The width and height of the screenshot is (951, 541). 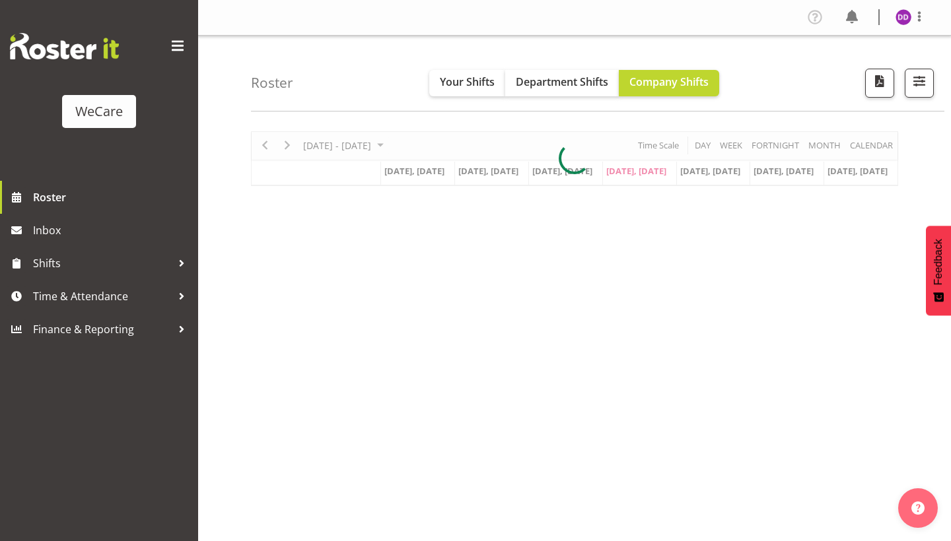 What do you see at coordinates (112, 197) in the screenshot?
I see `span: Roster` at bounding box center [112, 197].